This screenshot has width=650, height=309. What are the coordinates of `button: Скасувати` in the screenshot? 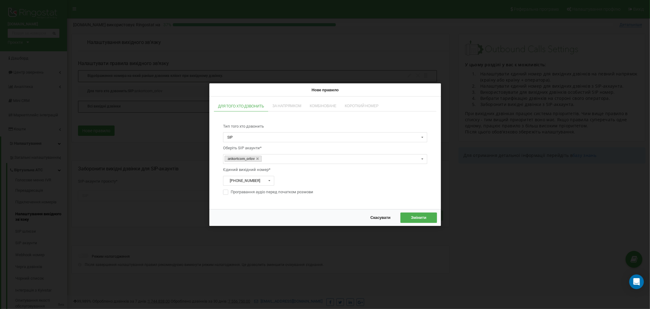 It's located at (380, 217).